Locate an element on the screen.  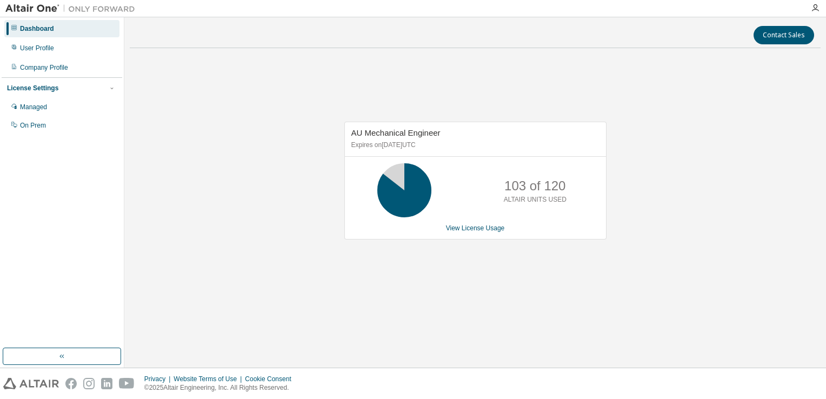
div: Dashboard is located at coordinates (37, 29).